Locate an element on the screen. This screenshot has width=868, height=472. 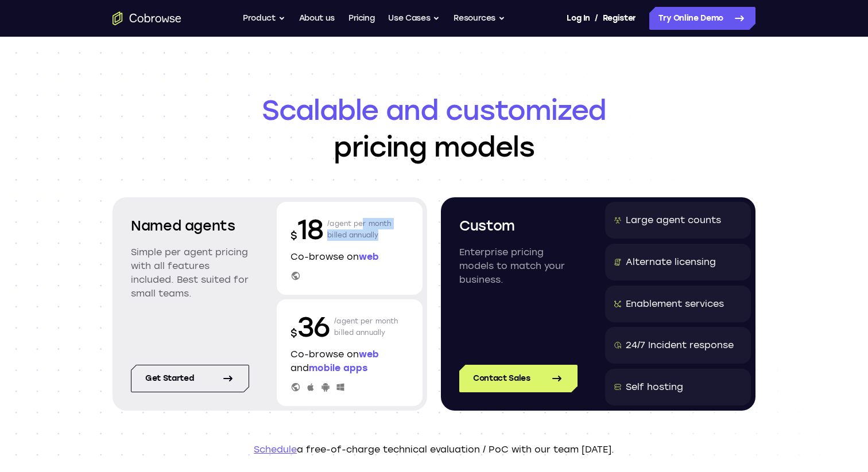
h2: Named agents is located at coordinates (190, 226).